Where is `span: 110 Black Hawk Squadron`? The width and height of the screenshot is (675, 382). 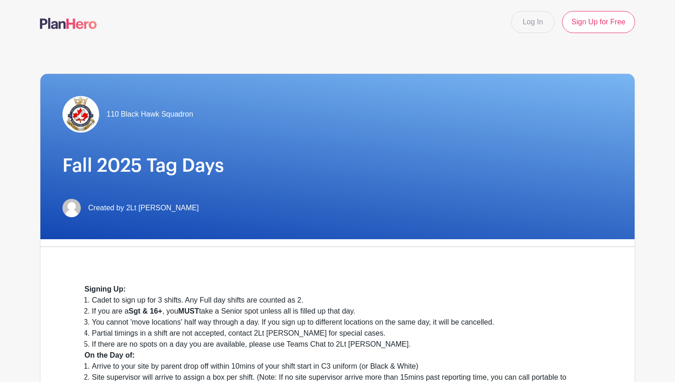 span: 110 Black Hawk Squadron is located at coordinates (150, 114).